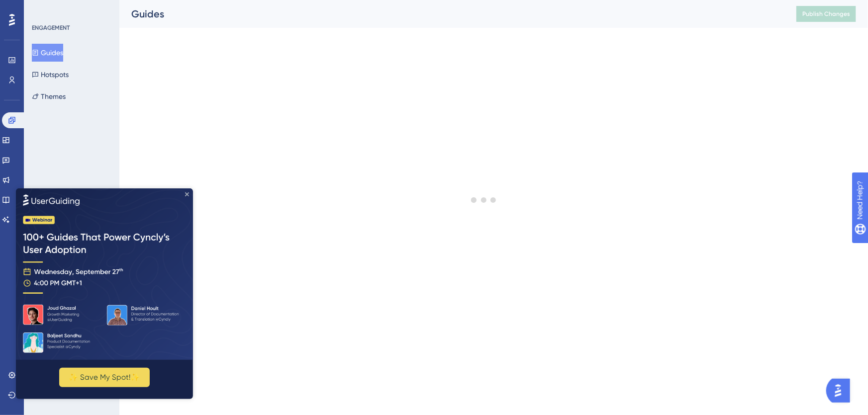 The image size is (868, 415). Describe the element at coordinates (47, 53) in the screenshot. I see `button: Guides` at that location.